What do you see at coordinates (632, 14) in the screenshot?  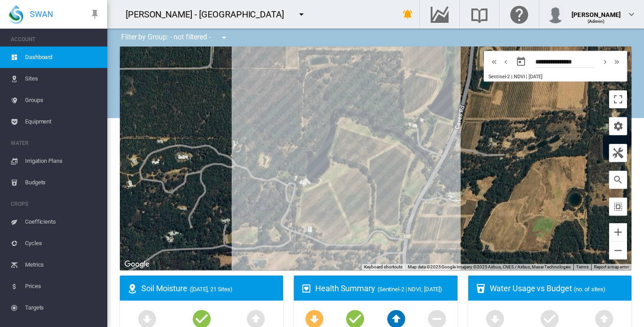 I see `md-icon: icon-chevron-down` at bounding box center [632, 14].